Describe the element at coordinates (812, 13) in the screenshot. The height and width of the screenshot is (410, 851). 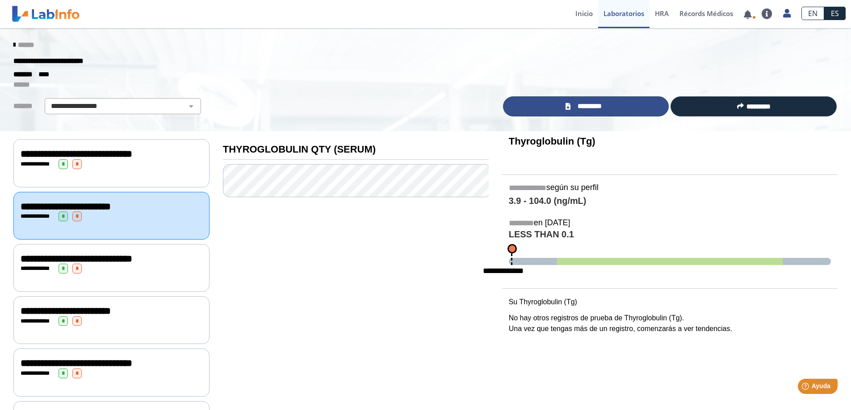
I see `a: EN` at that location.